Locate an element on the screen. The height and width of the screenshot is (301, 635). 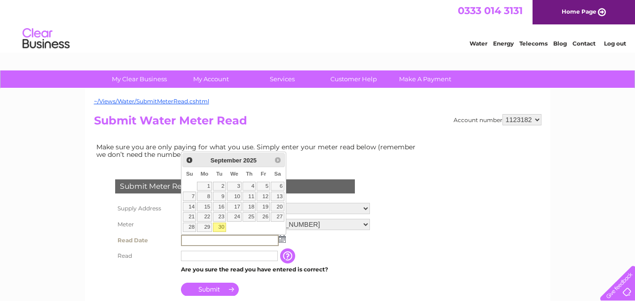
div: Account number is located at coordinates (497, 120).